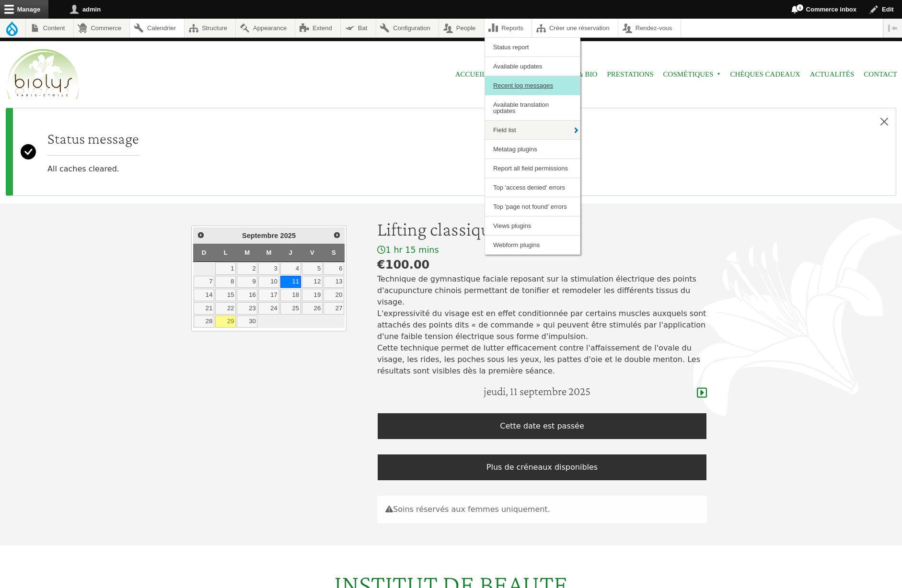 The width and height of the screenshot is (902, 588). Describe the element at coordinates (288, 236) in the screenshot. I see `span: 2025` at that location.